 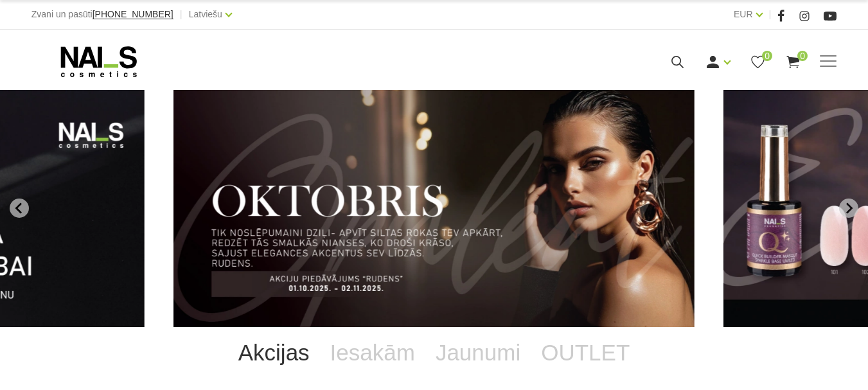 What do you see at coordinates (102, 14) in the screenshot?
I see `div: Zvani un pasūti` at bounding box center [102, 14].